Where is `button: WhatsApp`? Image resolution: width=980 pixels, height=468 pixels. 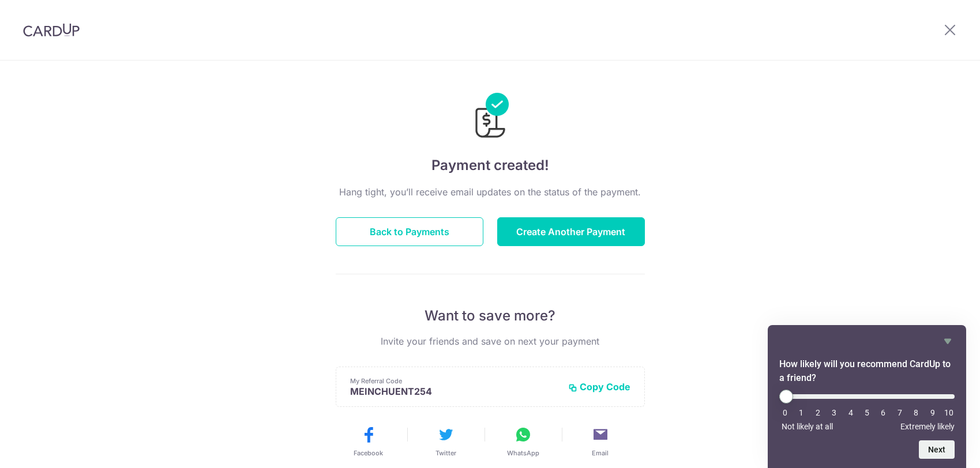
button: WhatsApp is located at coordinates (523, 442).